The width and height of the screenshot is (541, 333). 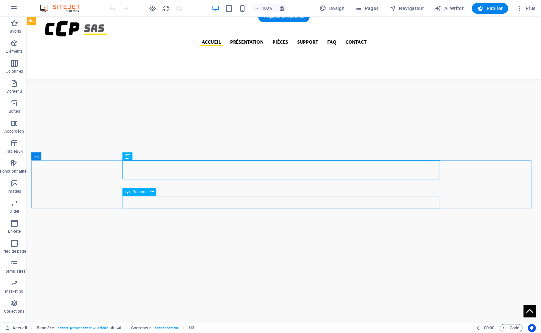 I want to click on div: Design (Ctrl+Alt+Y), so click(x=332, y=8).